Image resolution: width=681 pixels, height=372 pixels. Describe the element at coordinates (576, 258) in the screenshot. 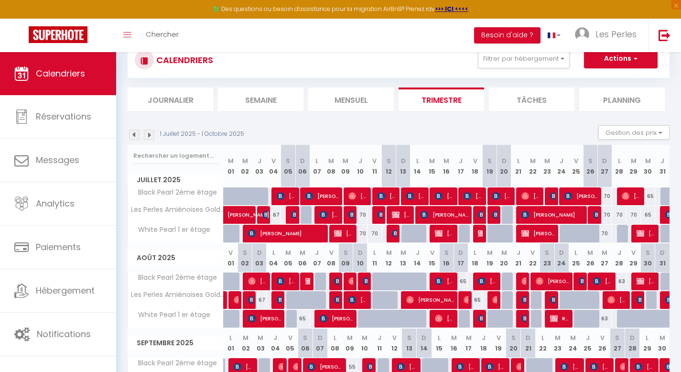

I see `th: 25` at that location.